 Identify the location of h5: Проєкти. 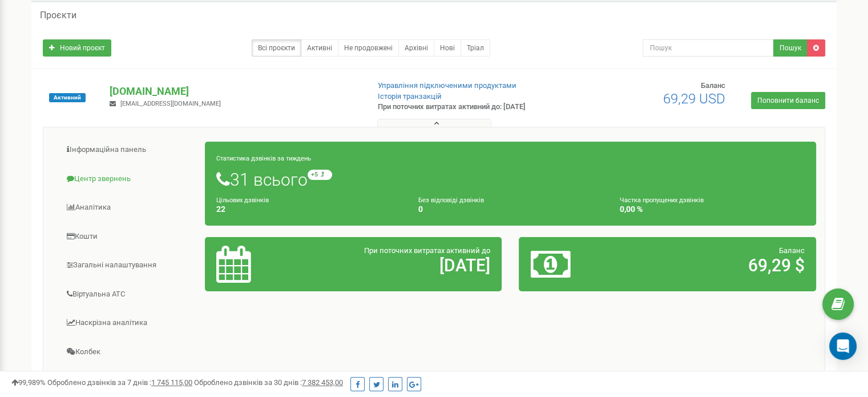
(58, 16).